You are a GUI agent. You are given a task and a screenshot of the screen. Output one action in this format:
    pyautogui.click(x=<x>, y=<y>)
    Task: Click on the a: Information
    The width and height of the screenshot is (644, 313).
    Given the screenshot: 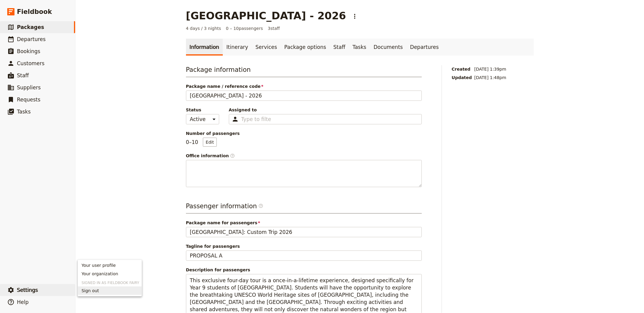 What is the action you would take?
    pyautogui.click(x=204, y=47)
    